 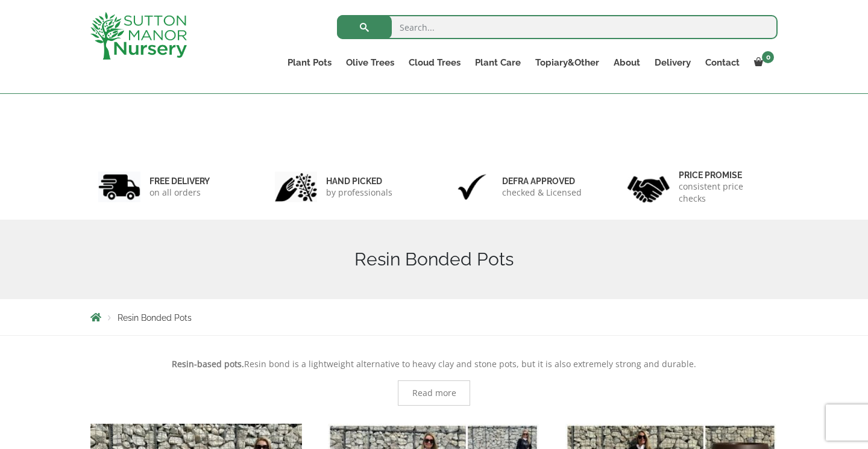 I want to click on a: About, so click(x=627, y=63).